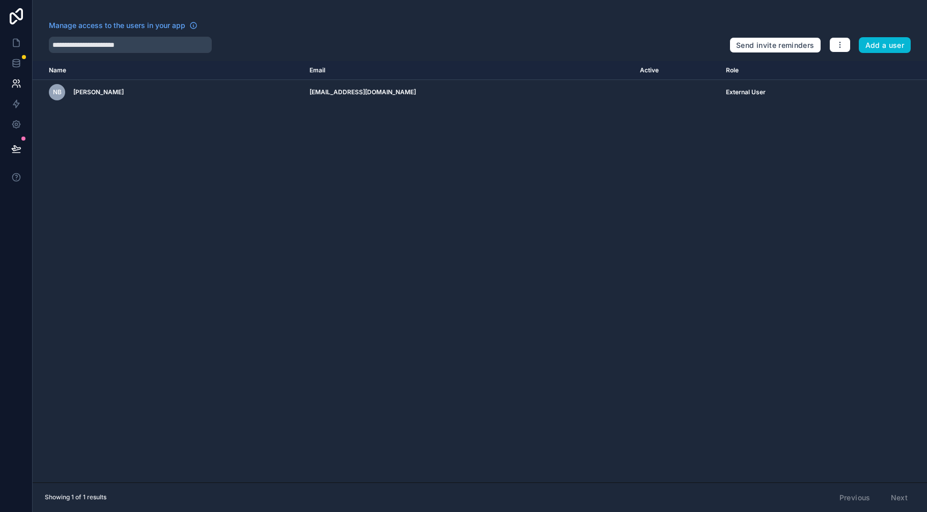  I want to click on span: Manage access to the users in your app, so click(117, 25).